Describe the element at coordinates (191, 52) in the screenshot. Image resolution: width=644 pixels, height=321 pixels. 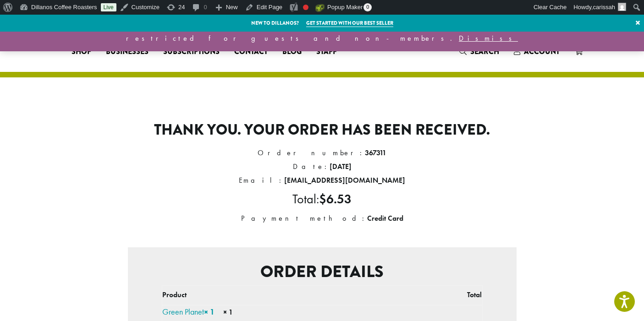
I see `span: Subscriptions` at that location.